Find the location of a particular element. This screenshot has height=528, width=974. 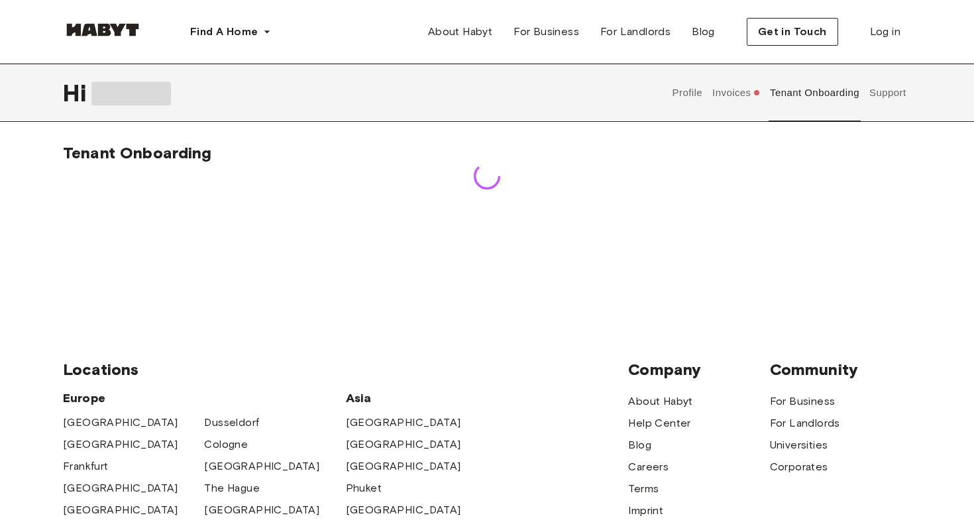

span: Asia is located at coordinates (416, 398).